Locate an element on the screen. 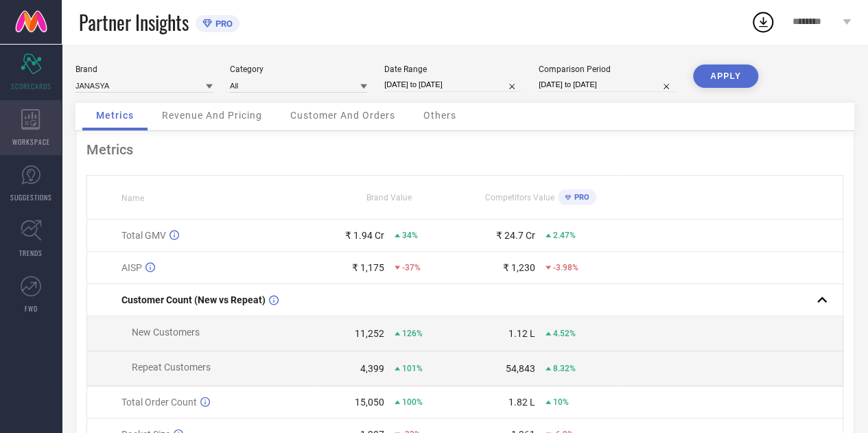 Image resolution: width=868 pixels, height=433 pixels. div: ₹ 24.7 Cr is located at coordinates (515, 236).